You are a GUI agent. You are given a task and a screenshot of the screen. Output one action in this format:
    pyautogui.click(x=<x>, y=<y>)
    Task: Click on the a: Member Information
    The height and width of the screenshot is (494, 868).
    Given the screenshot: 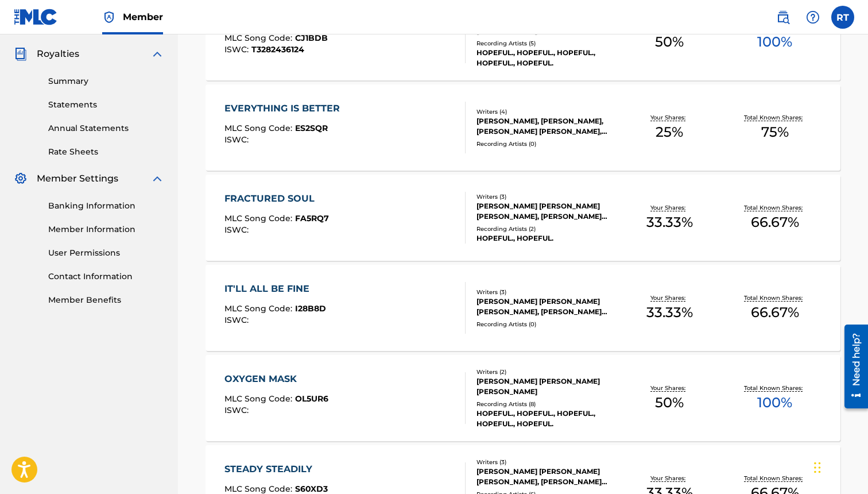 What is the action you would take?
    pyautogui.click(x=106, y=229)
    